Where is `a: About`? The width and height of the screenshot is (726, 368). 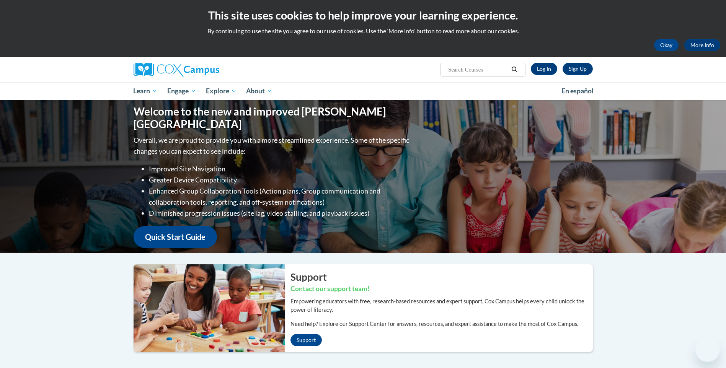
a: About is located at coordinates (259, 91).